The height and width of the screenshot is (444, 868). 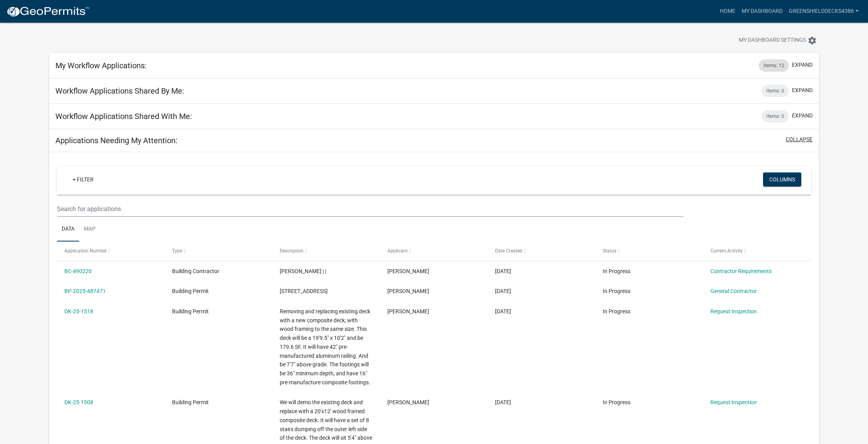 I want to click on span: 08/13/2025, so click(x=503, y=403).